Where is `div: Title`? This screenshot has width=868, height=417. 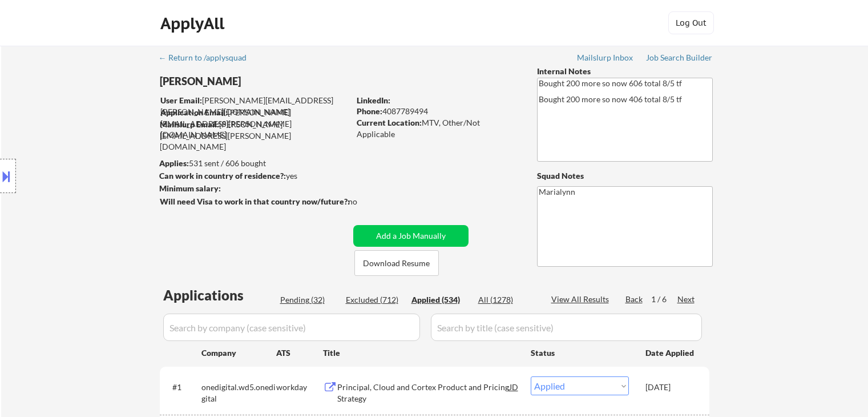 div: Title is located at coordinates (421, 353).